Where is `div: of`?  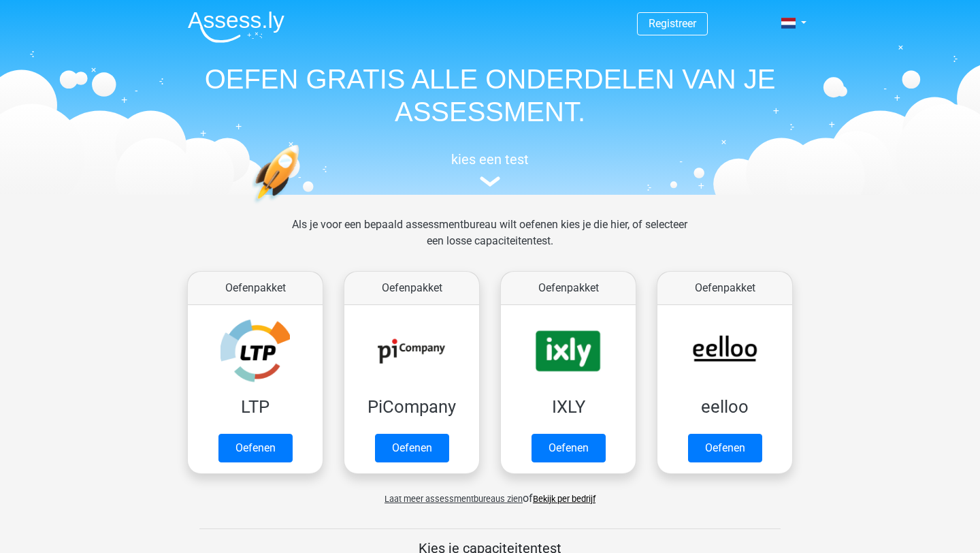
div: of is located at coordinates (490, 493).